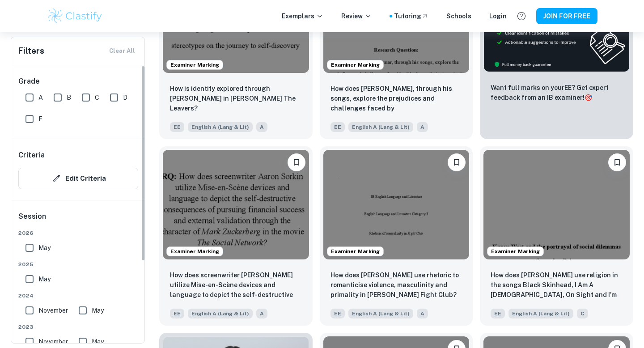  What do you see at coordinates (74, 16) in the screenshot?
I see `a: Clastify logo` at bounding box center [74, 16].